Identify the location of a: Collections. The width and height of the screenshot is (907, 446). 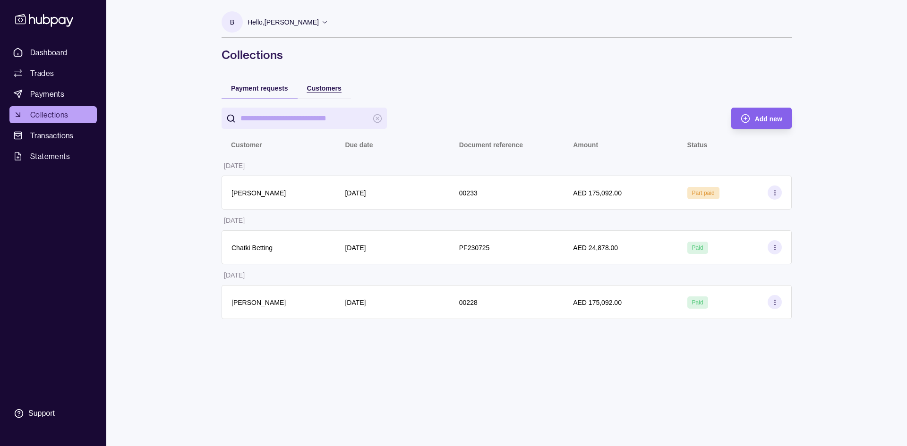
(53, 115).